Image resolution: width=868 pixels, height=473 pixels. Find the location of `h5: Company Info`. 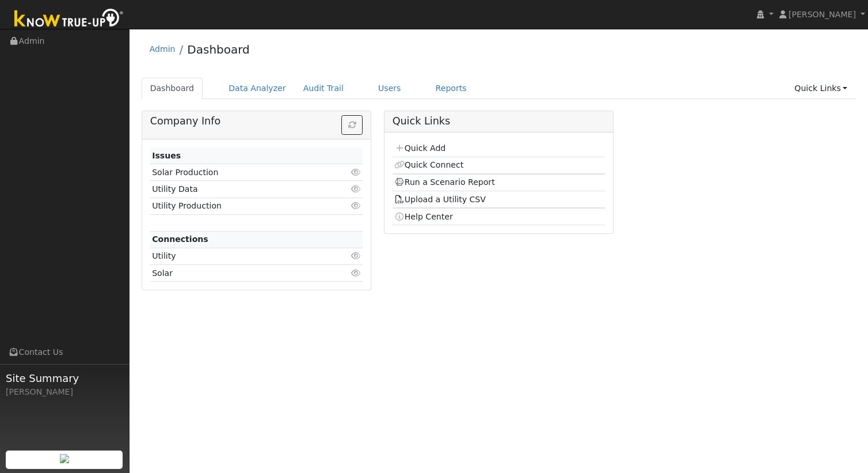

h5: Company Info is located at coordinates (257, 121).